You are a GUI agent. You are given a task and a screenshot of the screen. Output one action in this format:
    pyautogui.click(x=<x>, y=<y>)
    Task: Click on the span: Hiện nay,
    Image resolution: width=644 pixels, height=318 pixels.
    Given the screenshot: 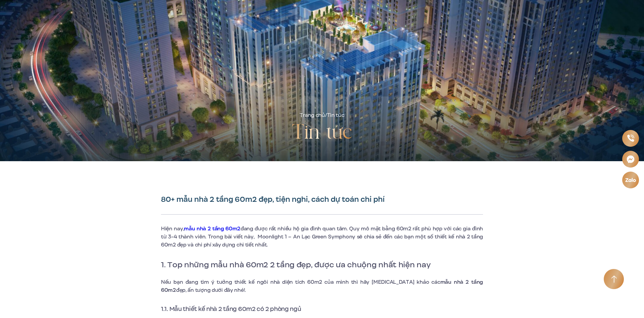 What is the action you would take?
    pyautogui.click(x=173, y=228)
    